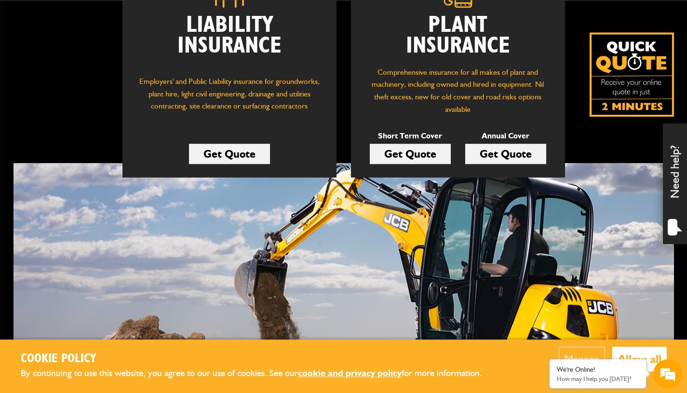 Image resolution: width=687 pixels, height=393 pixels. I want to click on img: Quick Quote, so click(631, 74).